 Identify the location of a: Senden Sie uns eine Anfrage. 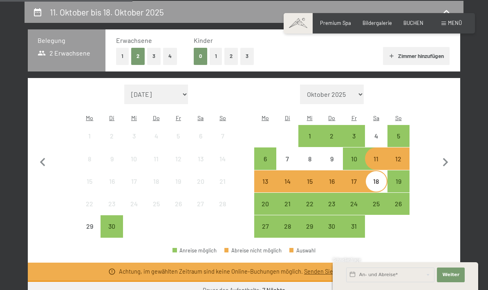
(341, 271).